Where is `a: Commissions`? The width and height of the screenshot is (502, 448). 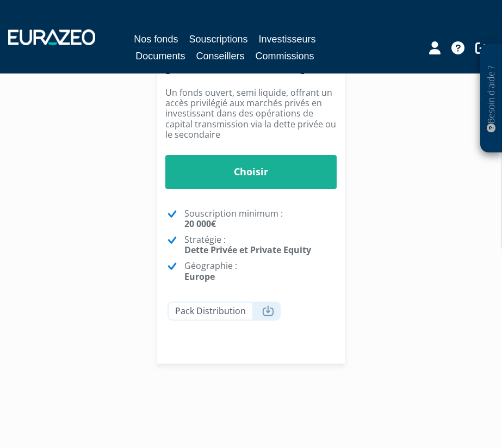
a: Commissions is located at coordinates (285, 56).